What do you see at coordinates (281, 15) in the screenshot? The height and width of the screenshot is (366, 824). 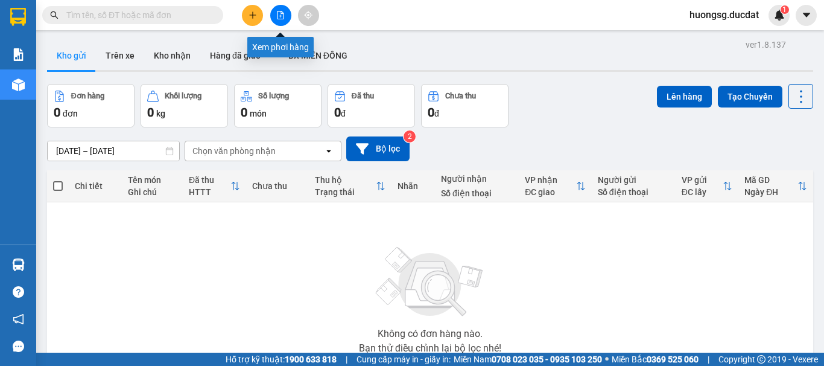 I see `button: file-add` at bounding box center [281, 15].